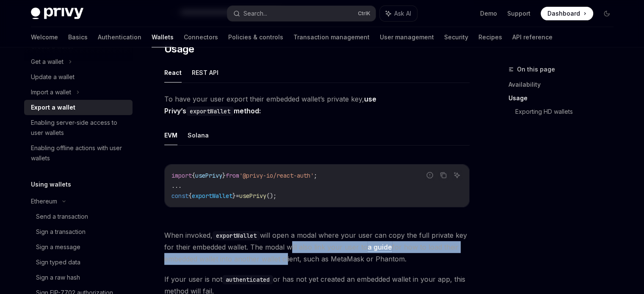  What do you see at coordinates (78, 262) in the screenshot?
I see `a: Sign typed data` at bounding box center [78, 262].